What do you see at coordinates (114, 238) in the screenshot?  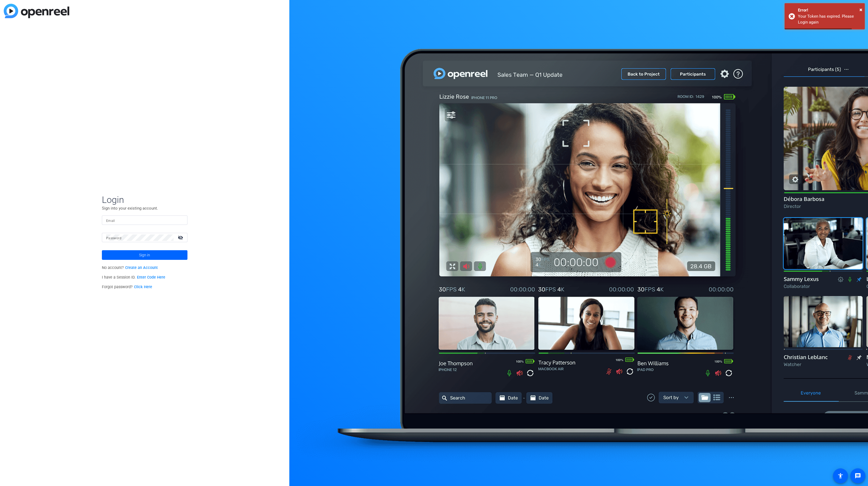 I see `mat-label: Password` at bounding box center [114, 238].